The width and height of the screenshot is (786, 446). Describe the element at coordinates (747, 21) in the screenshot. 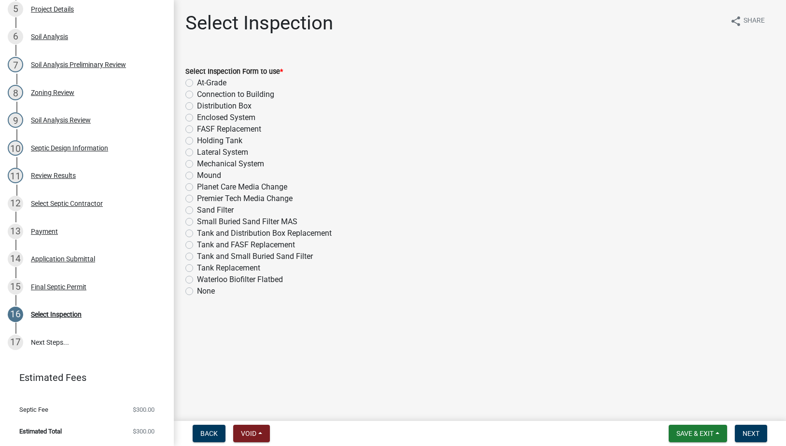

I see `button: shareShare` at that location.